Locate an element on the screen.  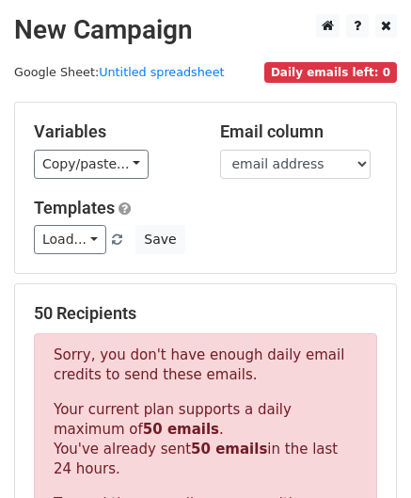
h5: 50 Recipients is located at coordinates (205, 313).